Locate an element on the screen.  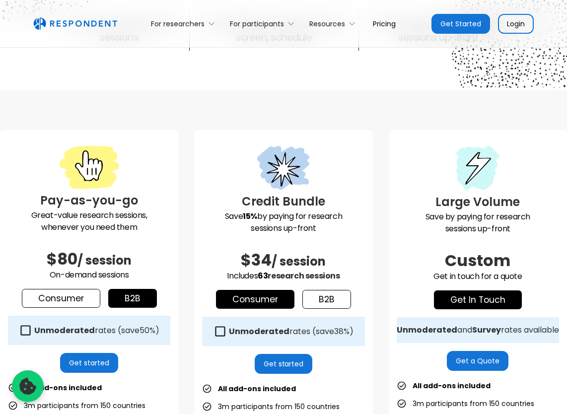
h3: Pay-as-you-go is located at coordinates (89, 201).